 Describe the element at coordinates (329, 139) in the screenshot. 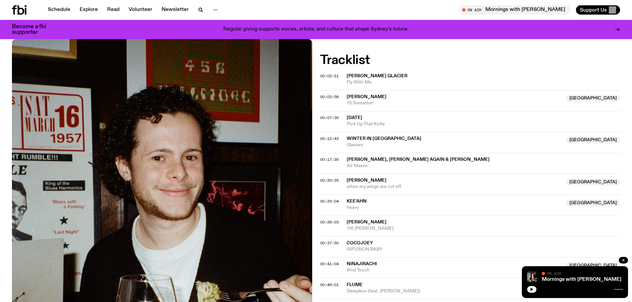

I see `span: 00:12:42` at that location.